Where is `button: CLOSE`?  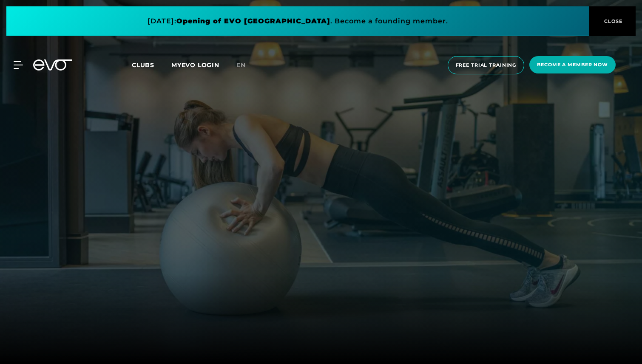 button: CLOSE is located at coordinates (612, 21).